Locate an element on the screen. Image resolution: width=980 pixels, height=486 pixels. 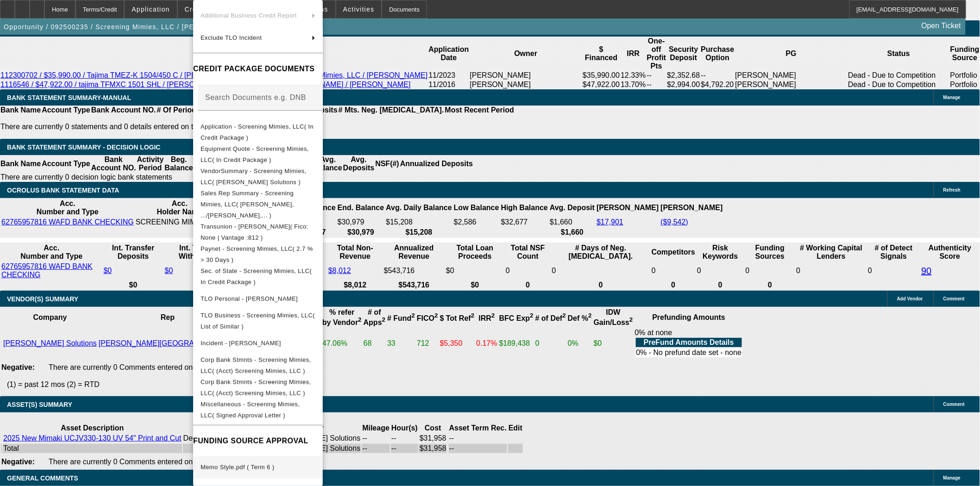
button: Application - Screening Mimies, LLC( In Credit Package ) is located at coordinates (258, 132).